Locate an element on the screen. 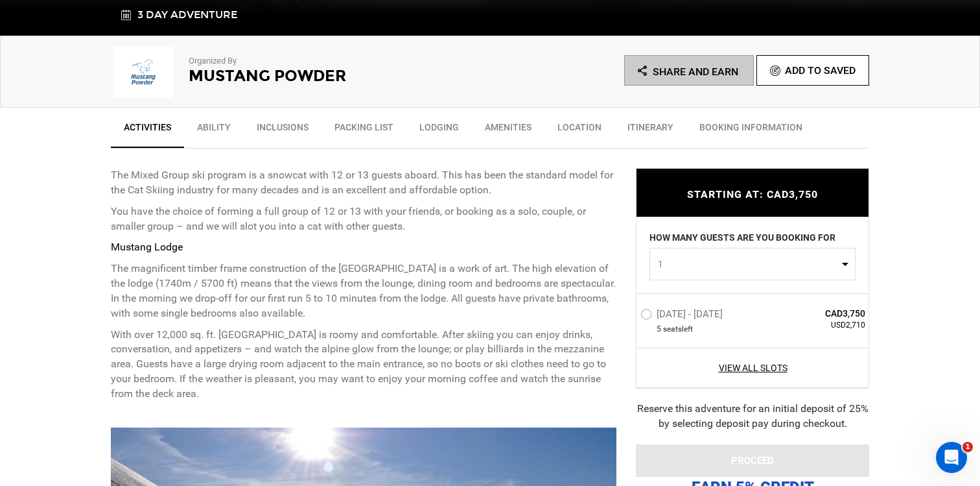 This screenshot has height=486, width=980. span: seat left is located at coordinates (678, 328).